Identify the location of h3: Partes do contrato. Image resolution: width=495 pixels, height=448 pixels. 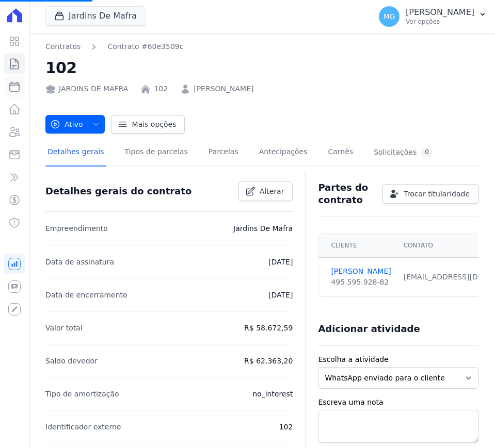
(346, 194).